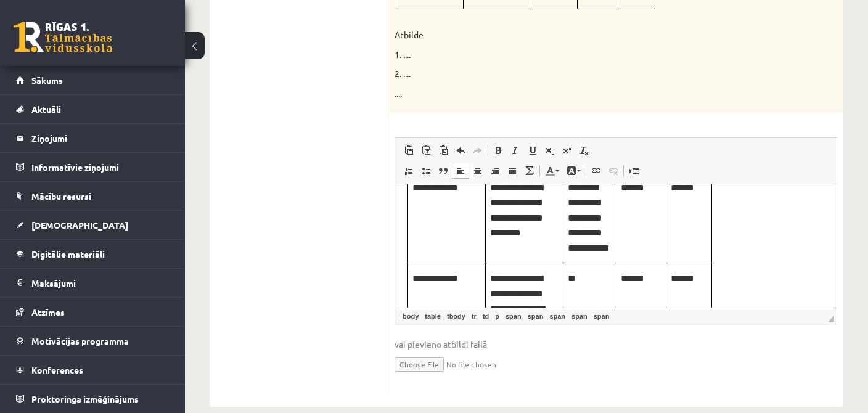  I want to click on a: Элемент td, so click(486, 316).